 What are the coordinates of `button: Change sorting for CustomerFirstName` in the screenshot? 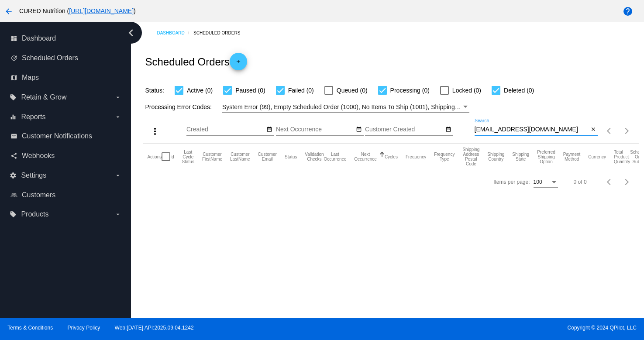 It's located at (212, 157).